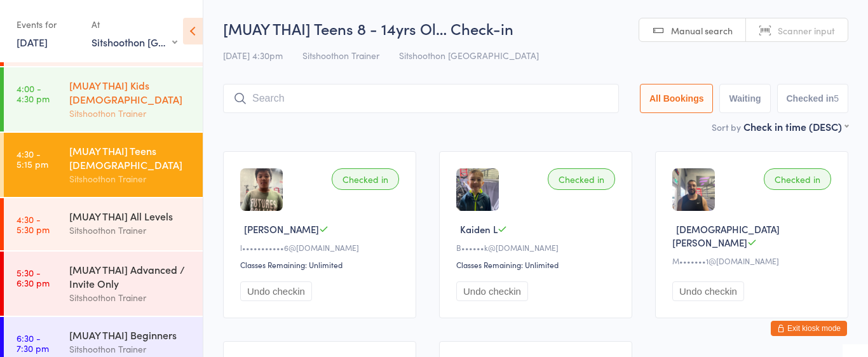  I want to click on div: [MUAY THAI] Advanced / Invite Only, so click(131, 276).